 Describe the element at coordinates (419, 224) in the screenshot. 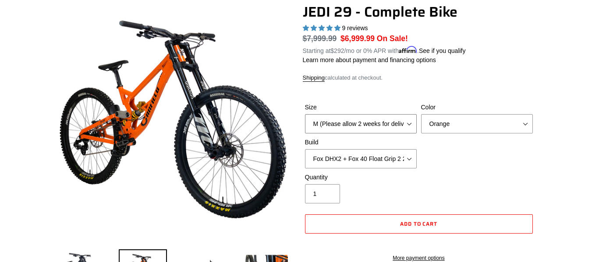

I see `button: Add to cart` at that location.